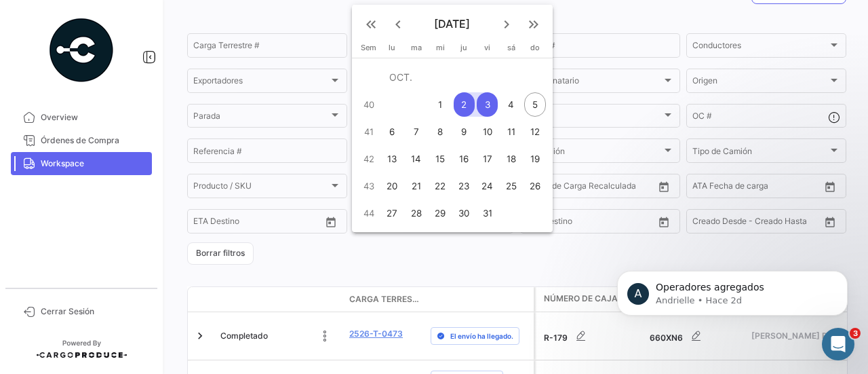  What do you see at coordinates (416, 186) in the screenshot?
I see `div: 21` at bounding box center [416, 186].